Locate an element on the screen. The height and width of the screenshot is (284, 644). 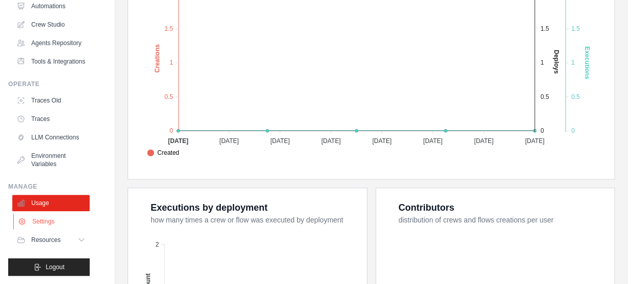
a: Traces is located at coordinates (51, 118).